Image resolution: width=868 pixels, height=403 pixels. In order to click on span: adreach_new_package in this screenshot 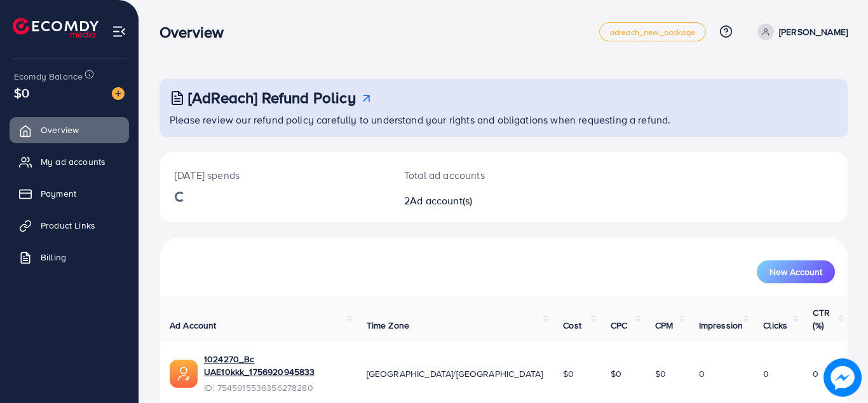, I will do `click(652, 32)`.